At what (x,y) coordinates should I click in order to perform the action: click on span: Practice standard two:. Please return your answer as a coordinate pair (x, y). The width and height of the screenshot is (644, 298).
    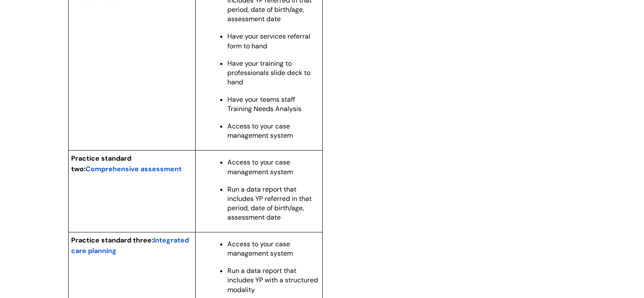
    Looking at the image, I should click on (101, 164).